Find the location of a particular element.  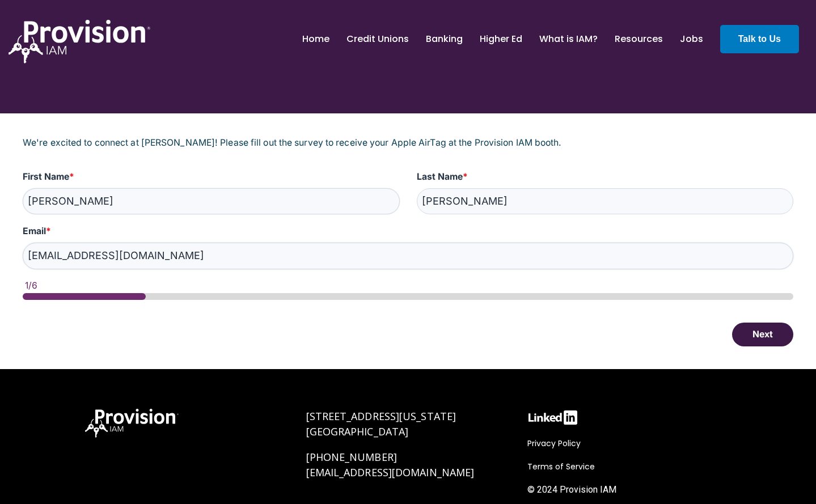

span: Privacy Policy is located at coordinates (554, 443).